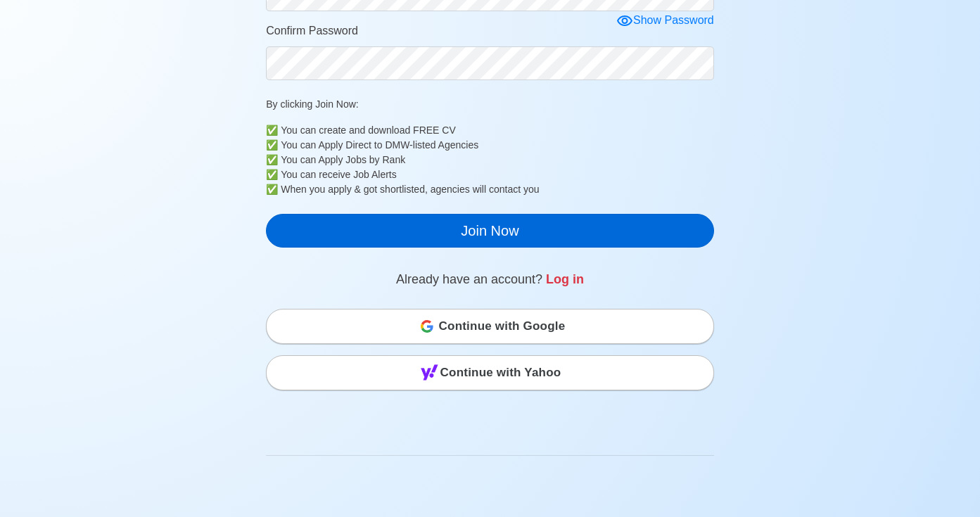 This screenshot has width=980, height=517. What do you see at coordinates (501, 373) in the screenshot?
I see `span: Continue with Yahoo` at bounding box center [501, 373].